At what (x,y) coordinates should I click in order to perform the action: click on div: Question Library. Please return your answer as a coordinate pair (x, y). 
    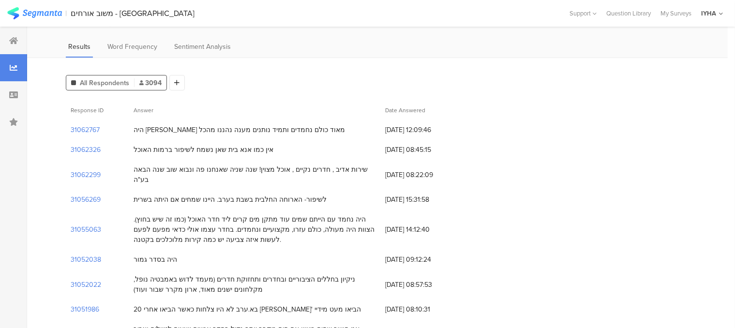
    Looking at the image, I should click on (629, 13).